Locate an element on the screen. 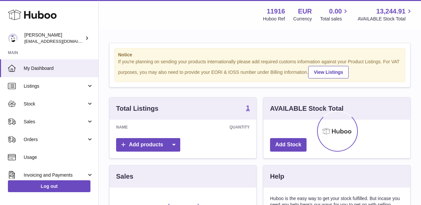 This screenshot has width=421, height=205. a: Add Stock is located at coordinates (288, 144).